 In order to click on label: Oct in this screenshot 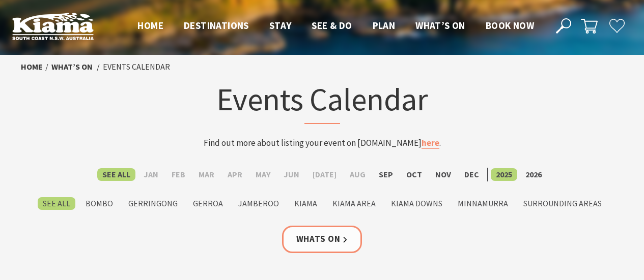, I will do `click(414, 175)`.